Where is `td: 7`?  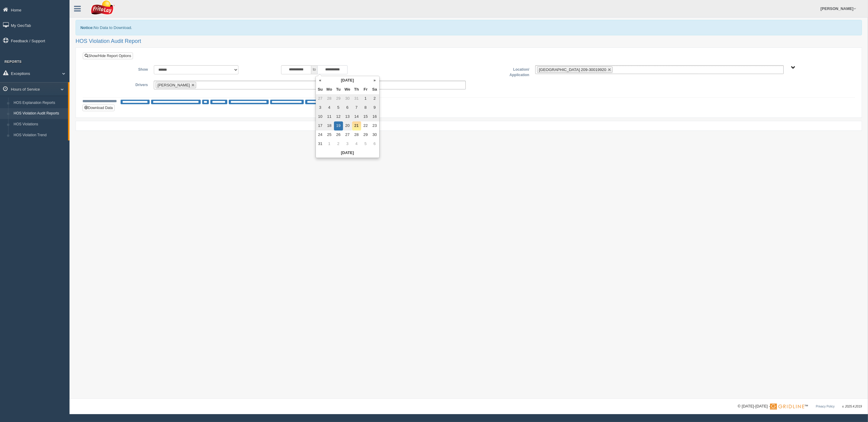
td: 7 is located at coordinates (357, 108).